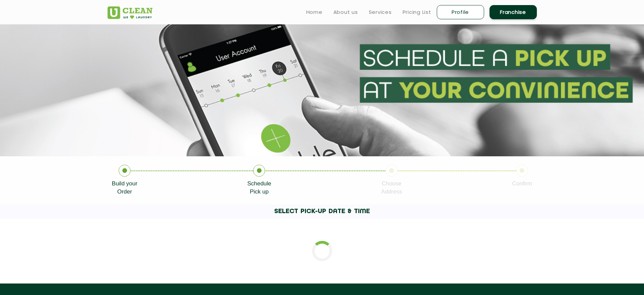  What do you see at coordinates (314, 12) in the screenshot?
I see `a: Home` at bounding box center [314, 12].